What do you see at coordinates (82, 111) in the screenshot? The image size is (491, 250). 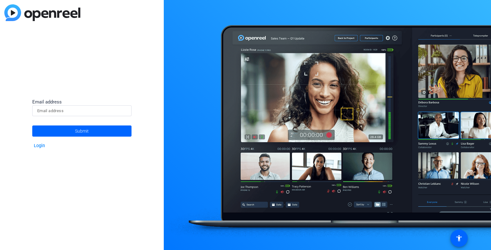 I see `input: Email address` at bounding box center [82, 111].